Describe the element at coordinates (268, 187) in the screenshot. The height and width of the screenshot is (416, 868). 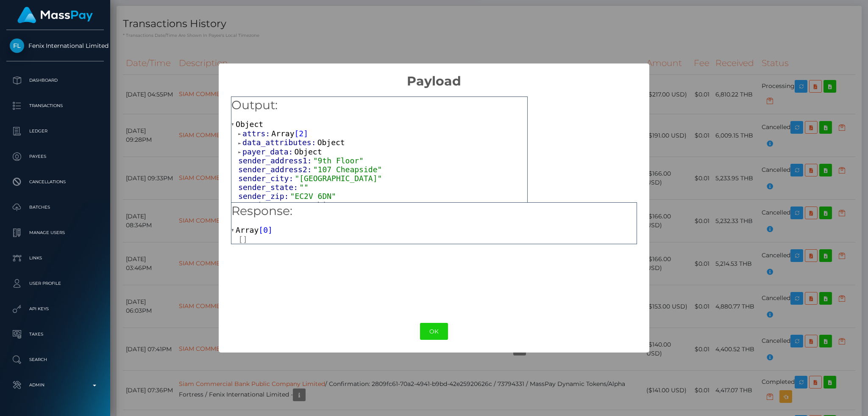
I see `span: sender_state:` at that location.